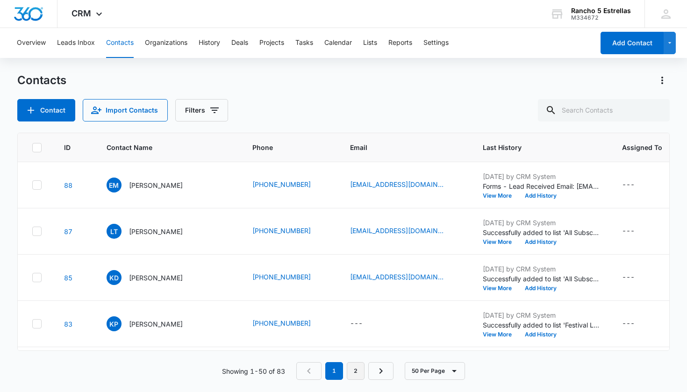  I want to click on span: Last History, so click(534, 147).